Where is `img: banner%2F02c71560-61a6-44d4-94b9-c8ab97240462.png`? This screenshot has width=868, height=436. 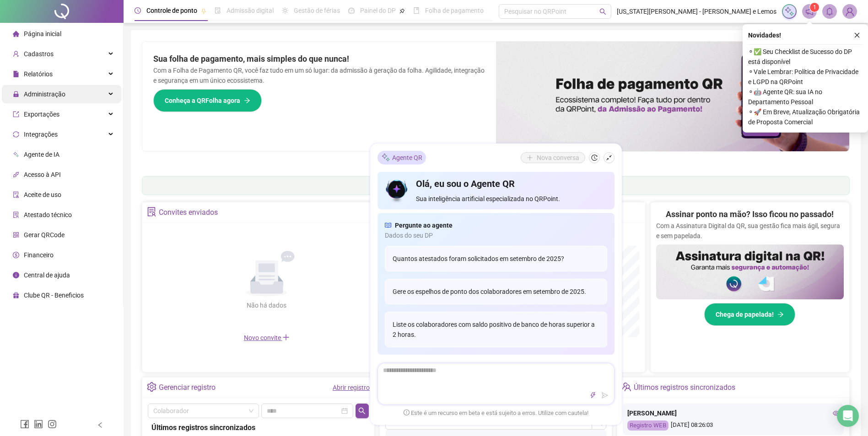 img: banner%2F02c71560-61a6-44d4-94b9-c8ab97240462.png is located at coordinates (750, 272).